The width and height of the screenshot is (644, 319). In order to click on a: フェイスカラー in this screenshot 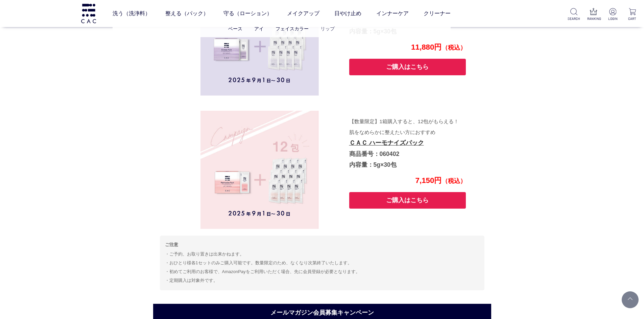, I will do `click(292, 28)`.